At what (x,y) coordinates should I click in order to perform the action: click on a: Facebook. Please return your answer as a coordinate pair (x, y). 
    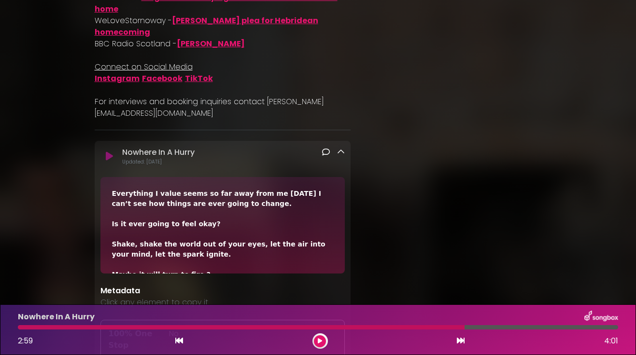
    Looking at the image, I should click on (162, 78).